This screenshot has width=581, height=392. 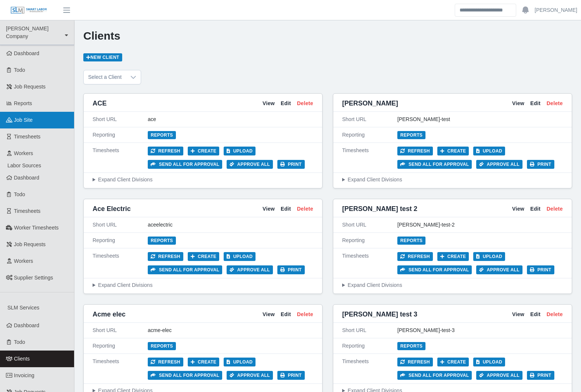 What do you see at coordinates (27, 211) in the screenshot?
I see `span: Timesheets` at bounding box center [27, 211].